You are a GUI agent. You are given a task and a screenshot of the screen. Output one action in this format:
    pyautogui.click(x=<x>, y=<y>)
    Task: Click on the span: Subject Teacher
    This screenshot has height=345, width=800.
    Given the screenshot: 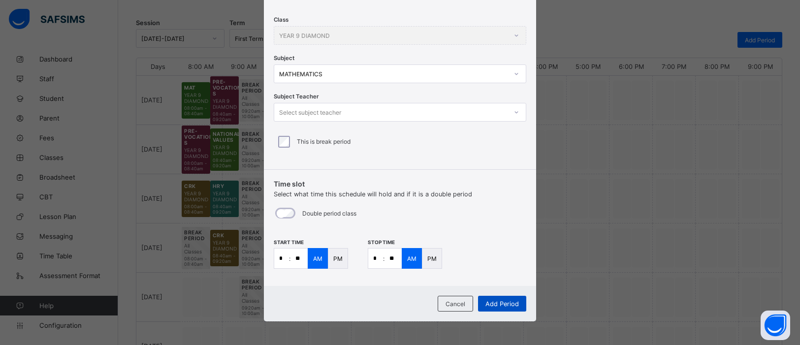 What is the action you would take?
    pyautogui.click(x=296, y=97)
    